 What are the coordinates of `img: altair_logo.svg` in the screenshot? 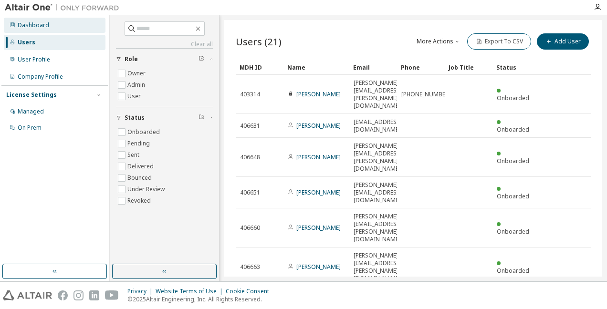 It's located at (27, 295).